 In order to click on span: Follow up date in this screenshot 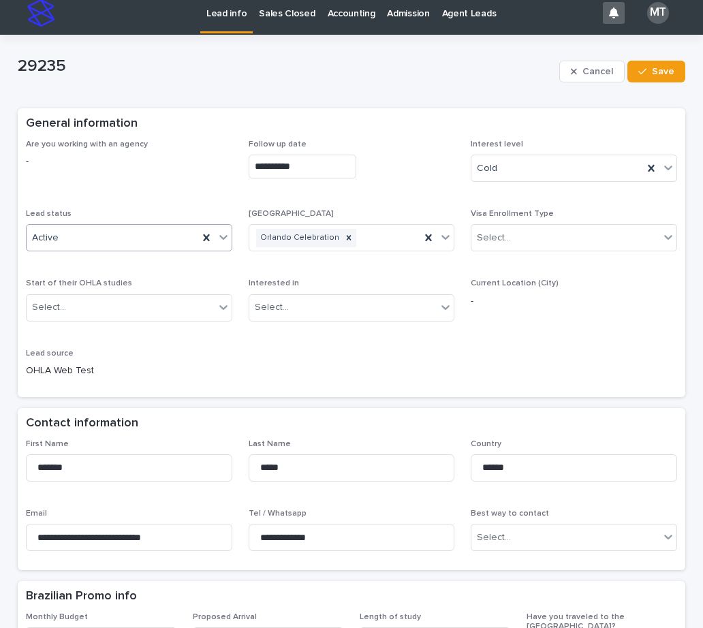, I will do `click(277, 144)`.